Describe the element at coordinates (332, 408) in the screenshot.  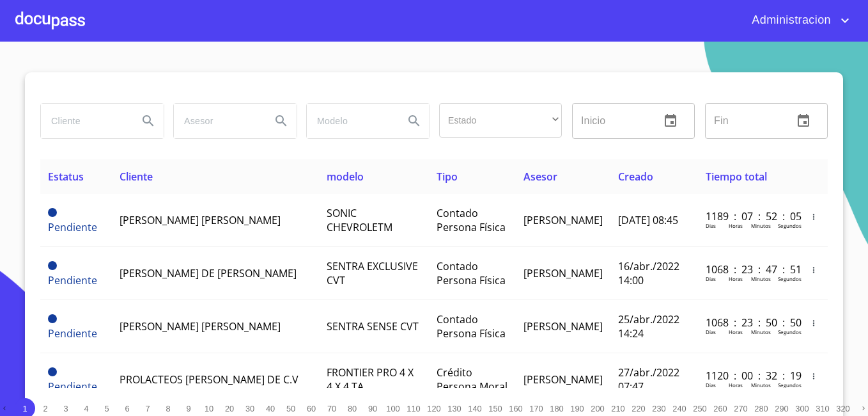
I see `span: 70` at that location.